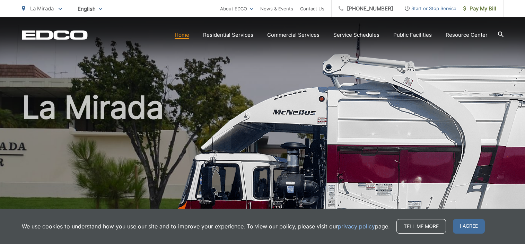  What do you see at coordinates (356, 35) in the screenshot?
I see `a: Service Schedules` at bounding box center [356, 35].